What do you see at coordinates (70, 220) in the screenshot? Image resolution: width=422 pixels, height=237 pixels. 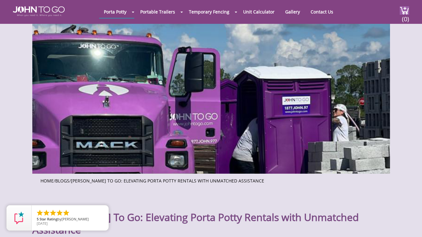 I see `span: by` at bounding box center [70, 220].